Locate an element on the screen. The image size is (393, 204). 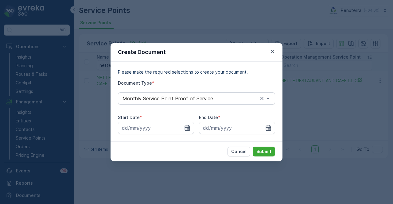
button: Cancel is located at coordinates (239, 152).